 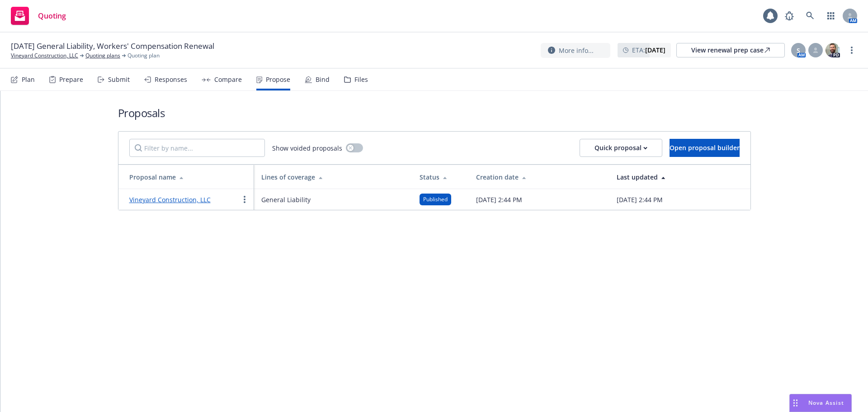 I want to click on button: Nova Assist, so click(x=821, y=403).